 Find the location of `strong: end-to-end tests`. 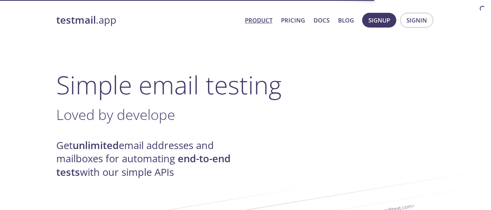

strong: end-to-end tests is located at coordinates (143, 165).